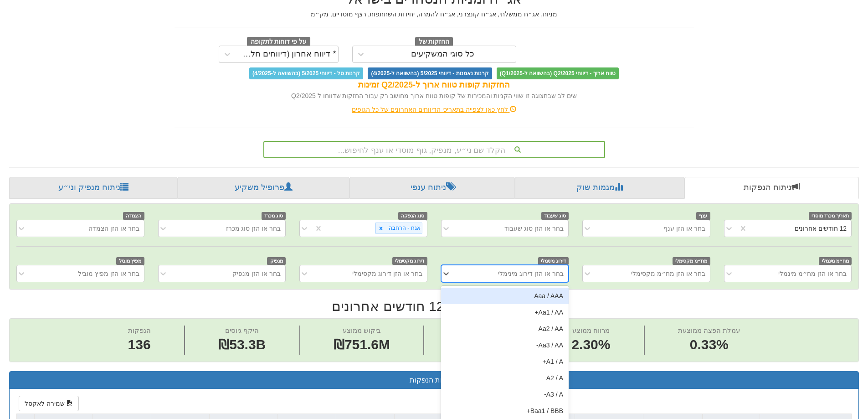 The height and width of the screenshot is (419, 868). I want to click on a: ניתוח ענפי, so click(432, 188).